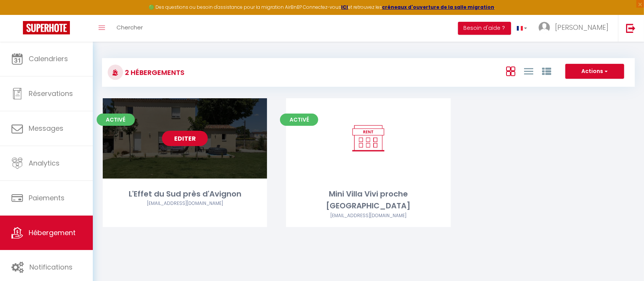 Image resolution: width=644 pixels, height=281 pixels. Describe the element at coordinates (52, 233) in the screenshot. I see `span: Hébergement` at that location.